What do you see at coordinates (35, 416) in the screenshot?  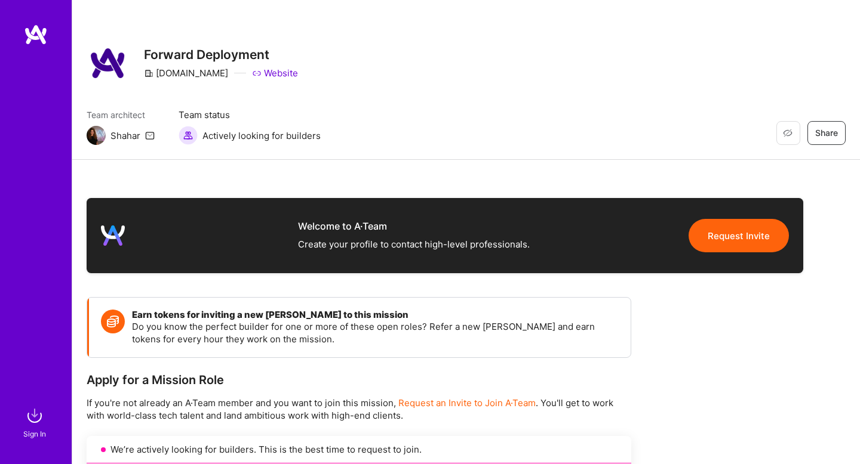 I see `img: sign in` at bounding box center [35, 416].